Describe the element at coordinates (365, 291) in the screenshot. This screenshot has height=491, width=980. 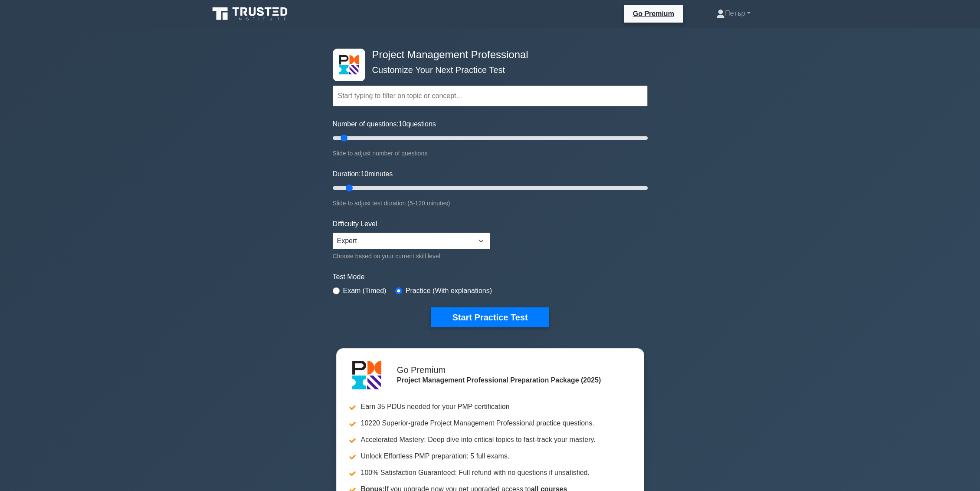
I see `label: Exam (Timed)` at that location.